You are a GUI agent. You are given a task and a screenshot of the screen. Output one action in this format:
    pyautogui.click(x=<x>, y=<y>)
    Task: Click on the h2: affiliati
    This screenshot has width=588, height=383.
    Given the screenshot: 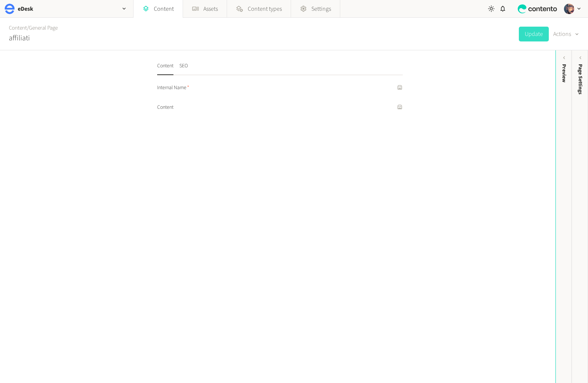 What is the action you would take?
    pyautogui.click(x=19, y=38)
    